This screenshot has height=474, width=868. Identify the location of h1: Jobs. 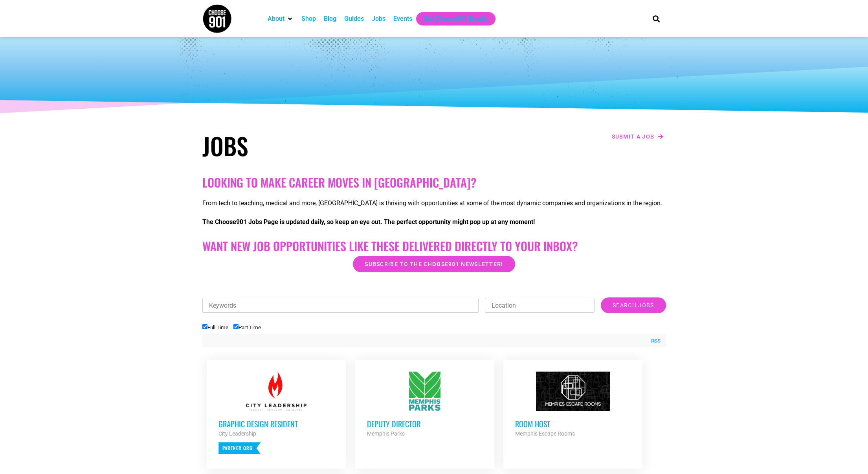
(316, 146).